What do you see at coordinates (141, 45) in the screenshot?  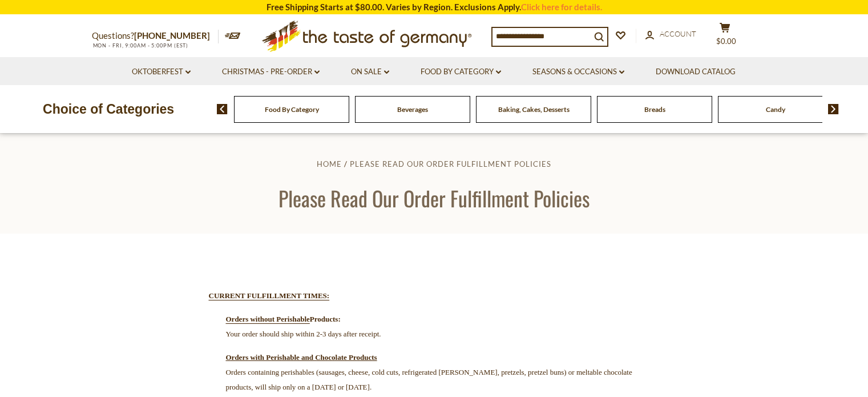 I see `span: MON - FRI, 9:00AM - 5:00PM (EST)` at bounding box center [141, 45].